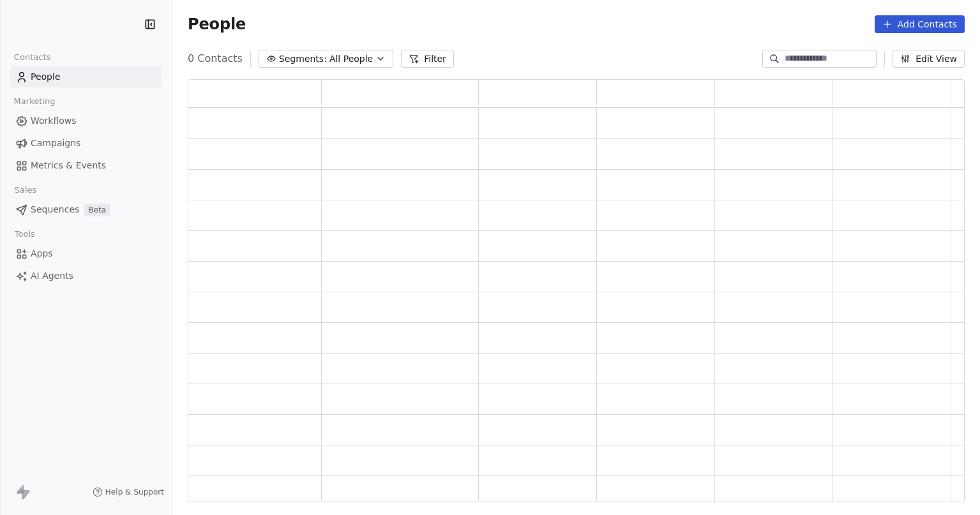 This screenshot has height=515, width=980. What do you see at coordinates (32, 58) in the screenshot?
I see `span: Contacts` at bounding box center [32, 58].